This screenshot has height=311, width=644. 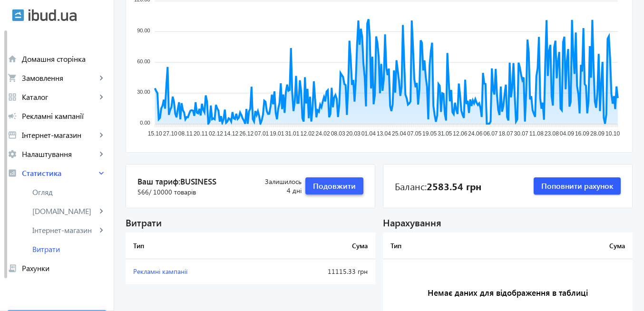 What do you see at coordinates (172, 192) in the screenshot?
I see `span: / 10000 товарів` at bounding box center [172, 192].